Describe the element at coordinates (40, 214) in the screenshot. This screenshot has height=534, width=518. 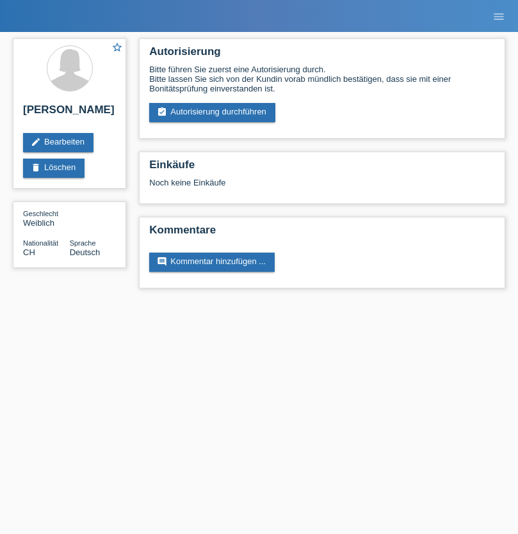
I see `span: Geschlecht` at that location.